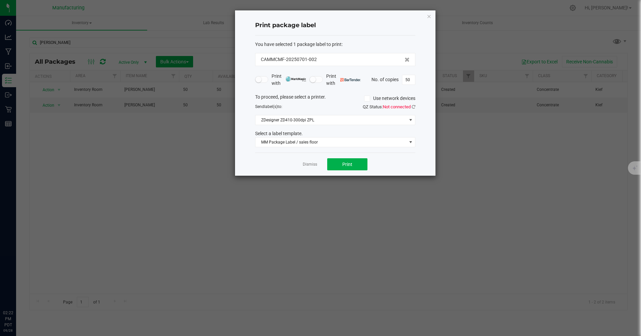  I want to click on img: mark_magic_cybra.png, so click(296, 79).